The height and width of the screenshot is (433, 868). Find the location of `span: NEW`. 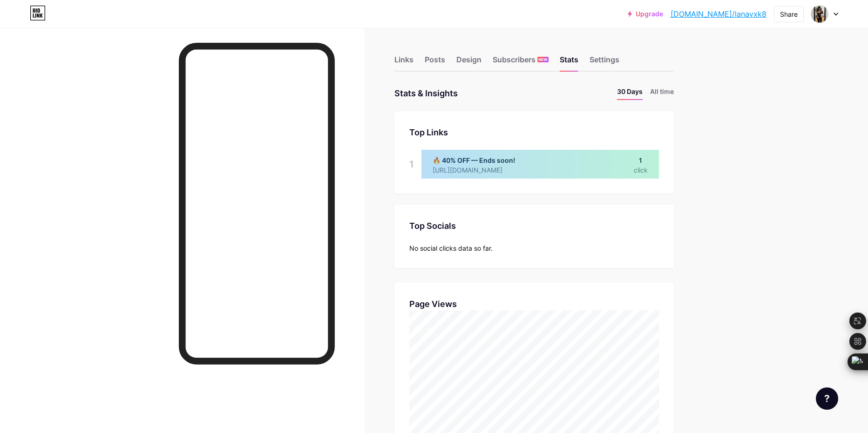

span: NEW is located at coordinates (542, 60).